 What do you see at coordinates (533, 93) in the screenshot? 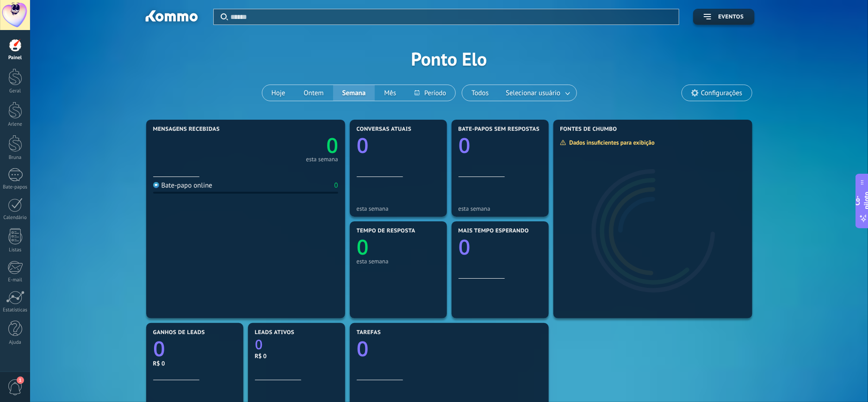
I see `font: Selecionar usuário` at bounding box center [533, 93].